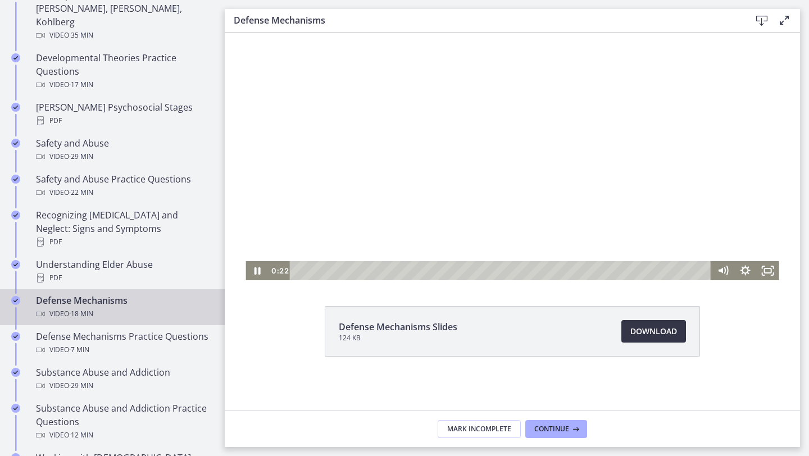 This screenshot has height=456, width=809. What do you see at coordinates (124, 422) in the screenshot?
I see `div: Substance Abuse and Addiction Practice Questions` at bounding box center [124, 422].